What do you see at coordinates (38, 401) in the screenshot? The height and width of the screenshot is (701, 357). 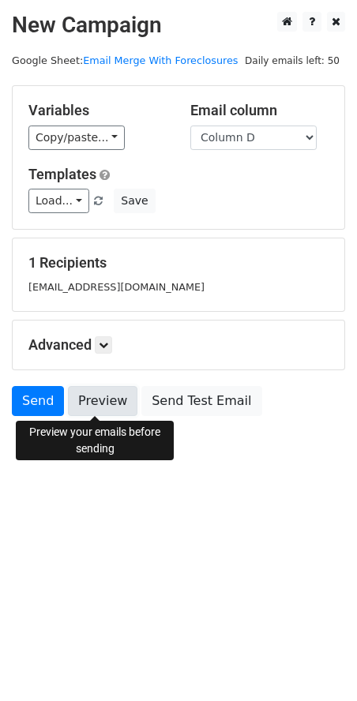 I see `a: Send` at bounding box center [38, 401].